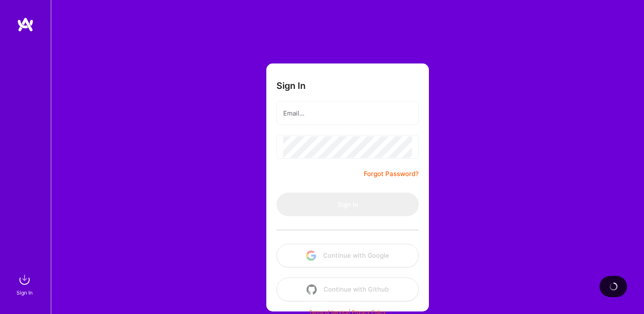  I want to click on div: Sign In, so click(24, 292).